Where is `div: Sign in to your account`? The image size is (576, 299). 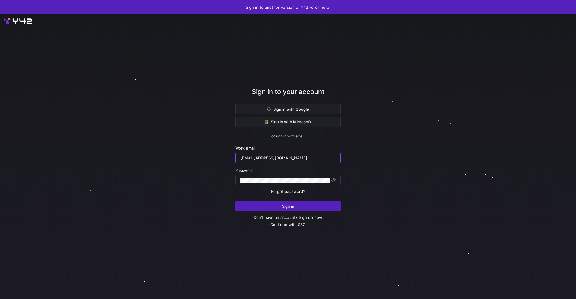
div: Sign in to your account is located at coordinates (288, 95).